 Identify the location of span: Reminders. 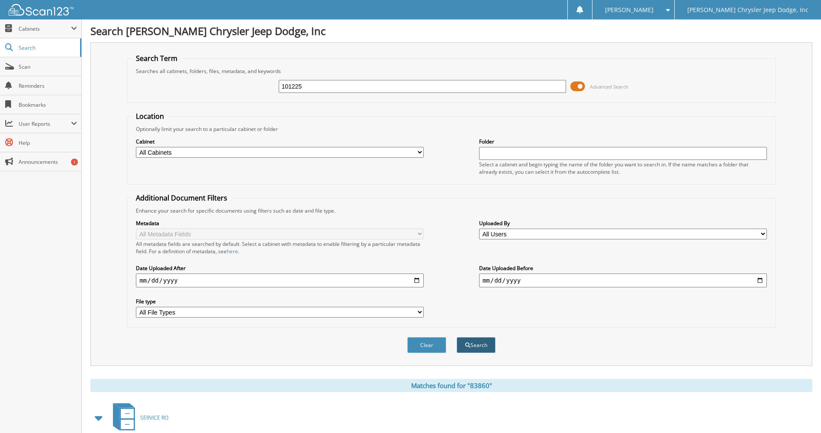
(48, 86).